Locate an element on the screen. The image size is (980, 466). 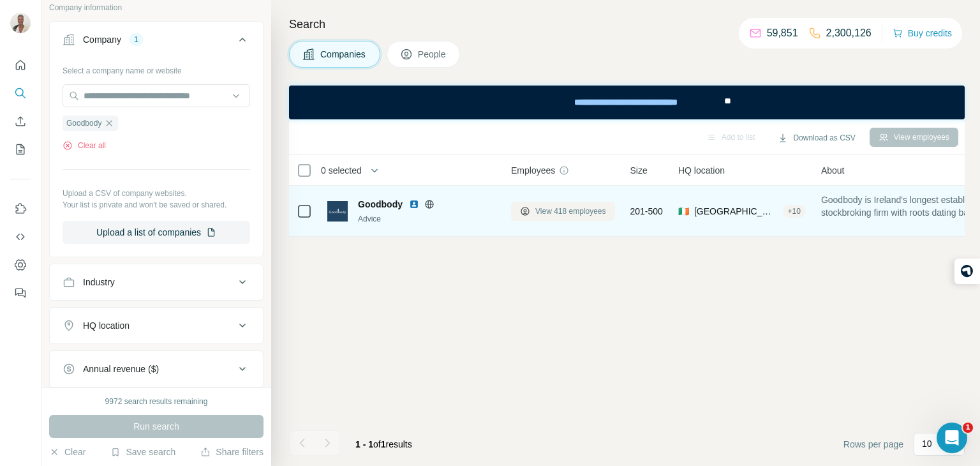
div: Annual revenue ($) is located at coordinates (120, 369).